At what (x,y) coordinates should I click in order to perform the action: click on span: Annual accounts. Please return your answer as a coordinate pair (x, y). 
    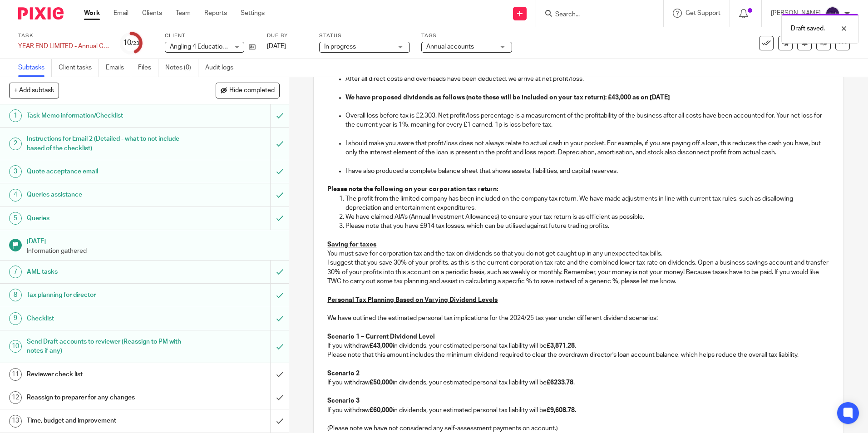
    Looking at the image, I should click on (450, 47).